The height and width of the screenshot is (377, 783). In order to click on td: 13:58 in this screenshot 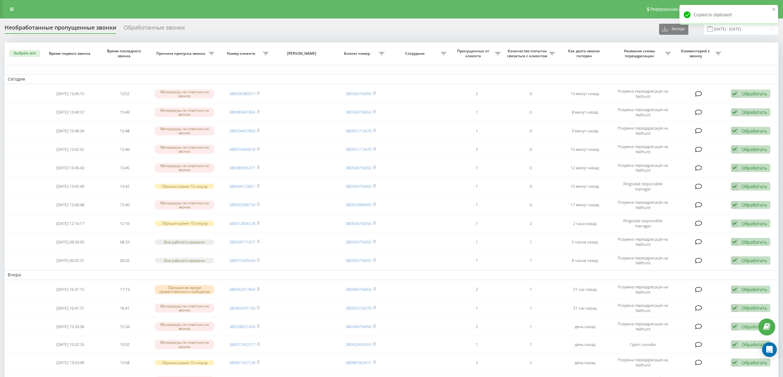, I will do `click(124, 363)`.